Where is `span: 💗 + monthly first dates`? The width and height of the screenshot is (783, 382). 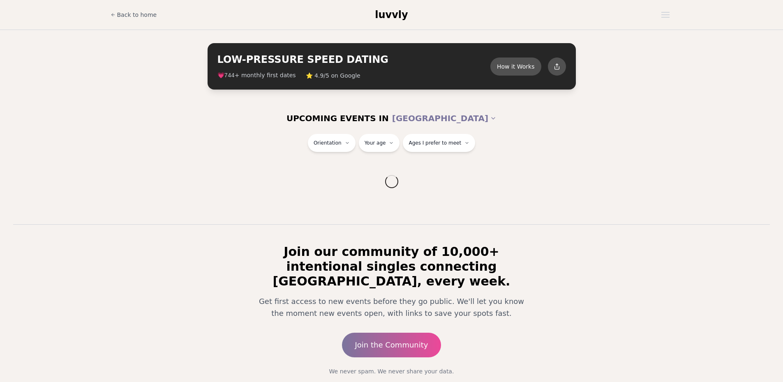
span: 💗 + monthly first dates is located at coordinates (257, 75).